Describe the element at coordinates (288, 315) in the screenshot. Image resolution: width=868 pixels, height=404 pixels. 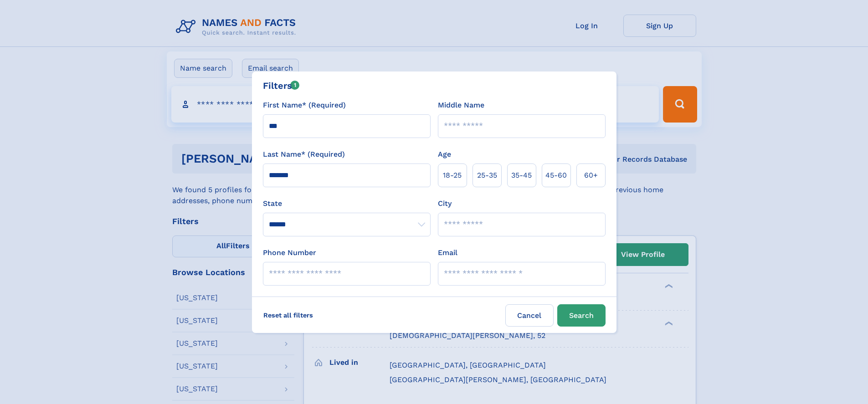
I see `label: Reset all filters` at that location.